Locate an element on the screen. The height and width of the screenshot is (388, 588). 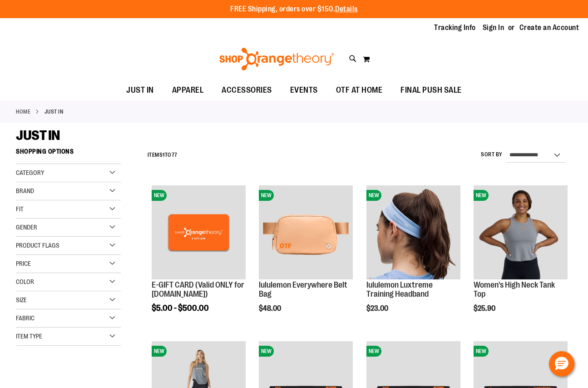
a: Image of Womens BB High Neck Tank GreyNEW is located at coordinates (520, 233).